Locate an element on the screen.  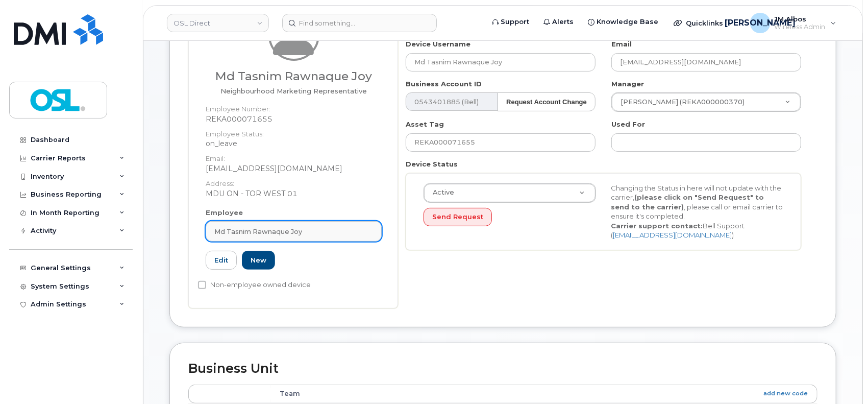
input: Find something... is located at coordinates (359, 23).